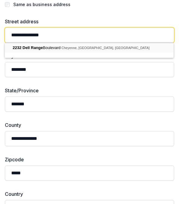  I want to click on span: Dell Range, so click(33, 47).